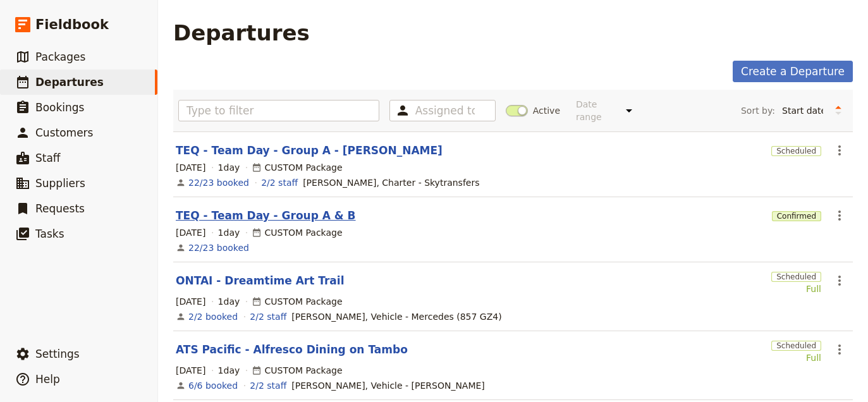 This screenshot has width=868, height=402. What do you see at coordinates (279, 111) in the screenshot?
I see `input: Type to filter` at bounding box center [279, 111].